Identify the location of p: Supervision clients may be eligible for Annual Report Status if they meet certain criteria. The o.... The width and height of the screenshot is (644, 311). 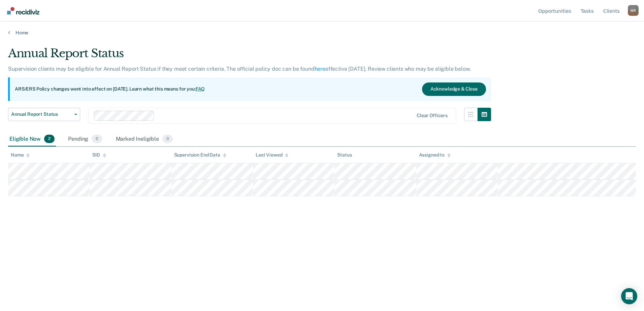
(239, 69).